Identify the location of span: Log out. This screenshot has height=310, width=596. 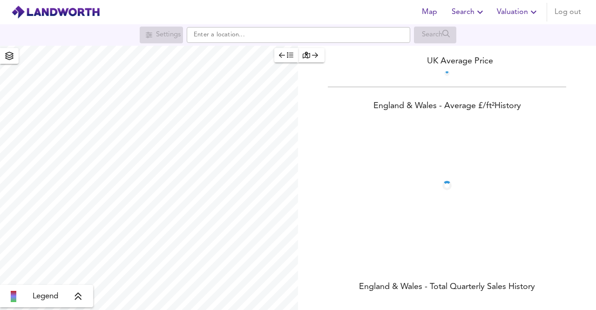
(568, 12).